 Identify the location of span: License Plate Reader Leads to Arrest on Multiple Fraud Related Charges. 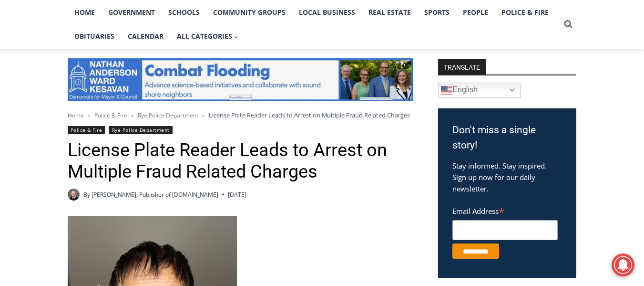
(309, 115).